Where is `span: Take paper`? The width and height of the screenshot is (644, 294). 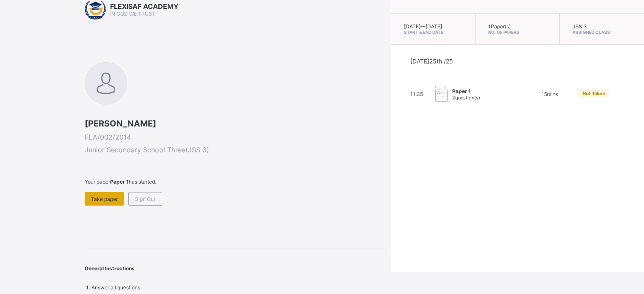
span: Take paper is located at coordinates (104, 199).